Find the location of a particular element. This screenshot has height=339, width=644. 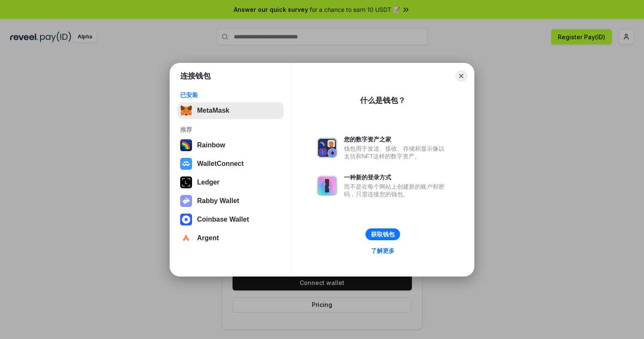

button: Rainbow is located at coordinates (231, 145).